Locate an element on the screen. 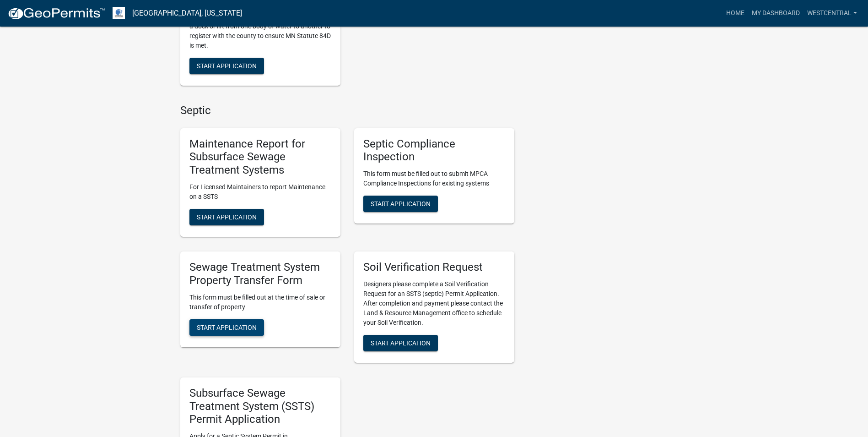 The image size is (868, 437). h5: Maintenance Report for Subsurface Sewage Treatment Systems is located at coordinates (260, 157).